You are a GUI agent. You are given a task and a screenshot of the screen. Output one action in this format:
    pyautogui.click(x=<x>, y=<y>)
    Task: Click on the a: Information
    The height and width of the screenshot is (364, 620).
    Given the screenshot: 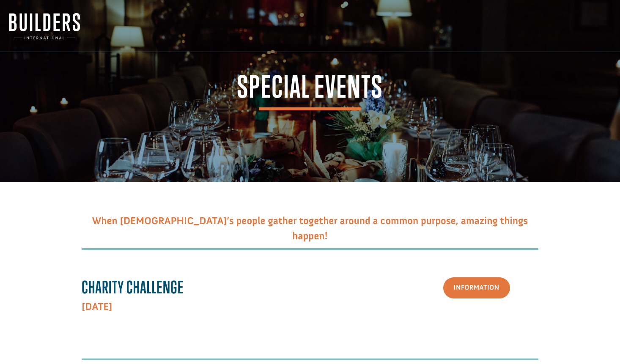 What is the action you would take?
    pyautogui.click(x=477, y=288)
    